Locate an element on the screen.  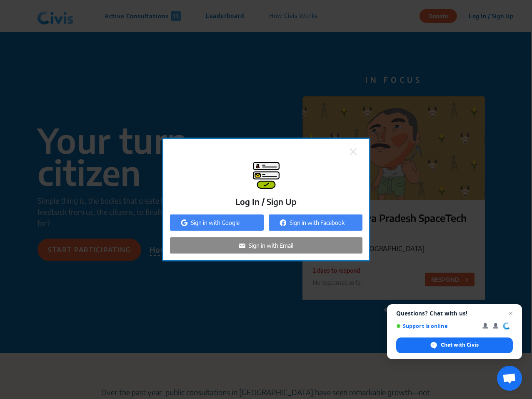
span: Close chat is located at coordinates (510, 313).